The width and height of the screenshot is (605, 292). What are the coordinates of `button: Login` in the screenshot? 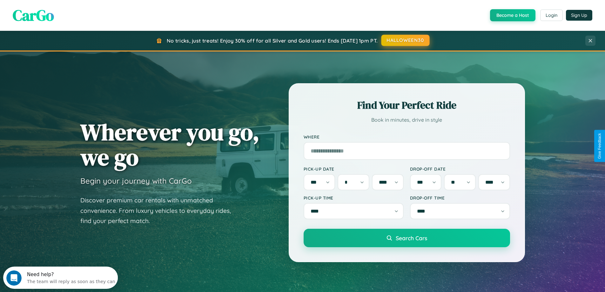 It's located at (551, 15).